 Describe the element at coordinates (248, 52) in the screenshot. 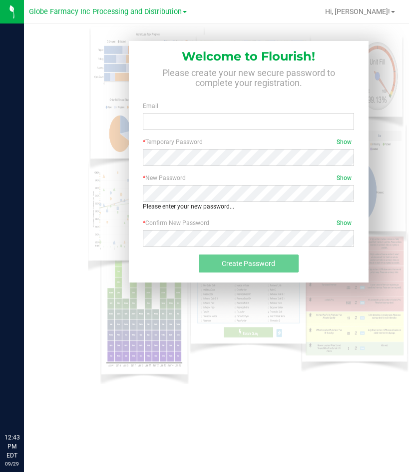

I see `h1: Welcome to Flourish!` at that location.